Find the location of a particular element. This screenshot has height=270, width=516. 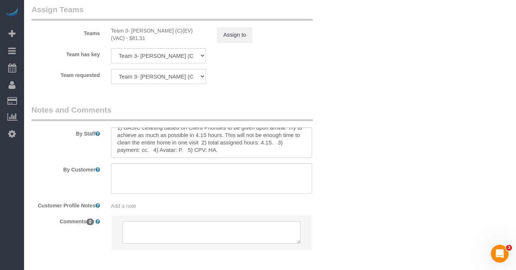

img: Automaid Logo is located at coordinates (12, 13).